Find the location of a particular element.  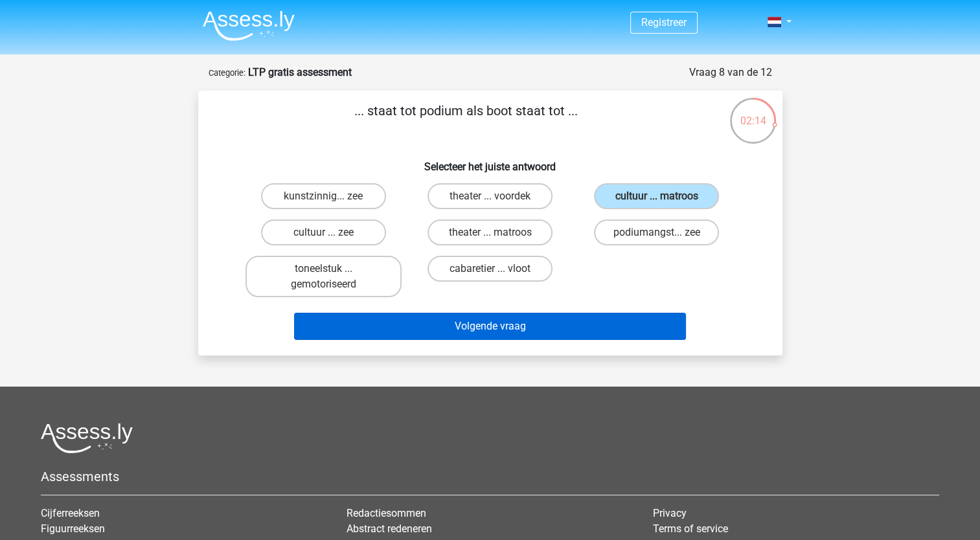

a: Redactiesommen is located at coordinates (386, 513).